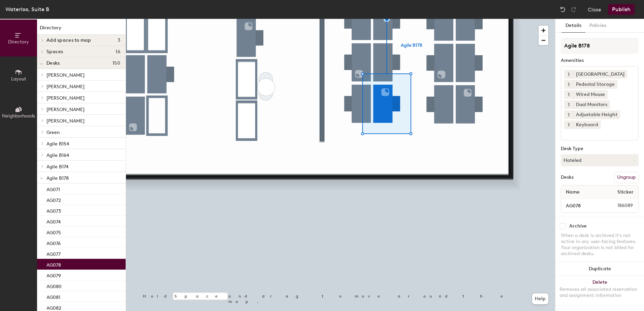 This screenshot has width=644, height=311. I want to click on span: Directory, so click(19, 42).